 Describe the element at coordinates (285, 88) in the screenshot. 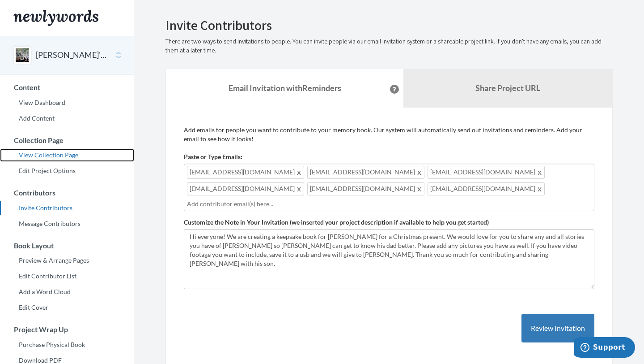

I see `strong: Email Invitation with Reminders` at that location.